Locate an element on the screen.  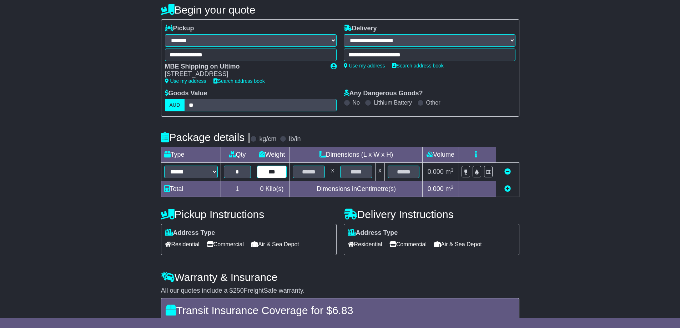
label: Pickup is located at coordinates (180, 29).